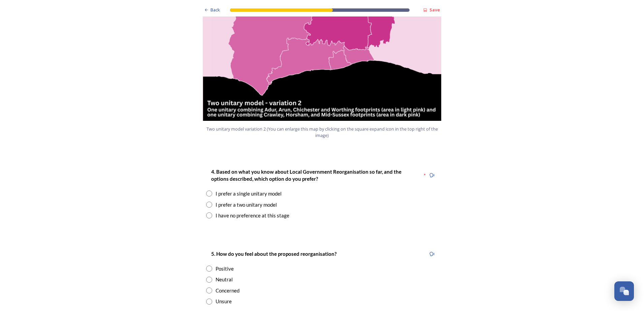  I want to click on strong: 5. How do you feel about the proposed reorganisation?, so click(274, 254).